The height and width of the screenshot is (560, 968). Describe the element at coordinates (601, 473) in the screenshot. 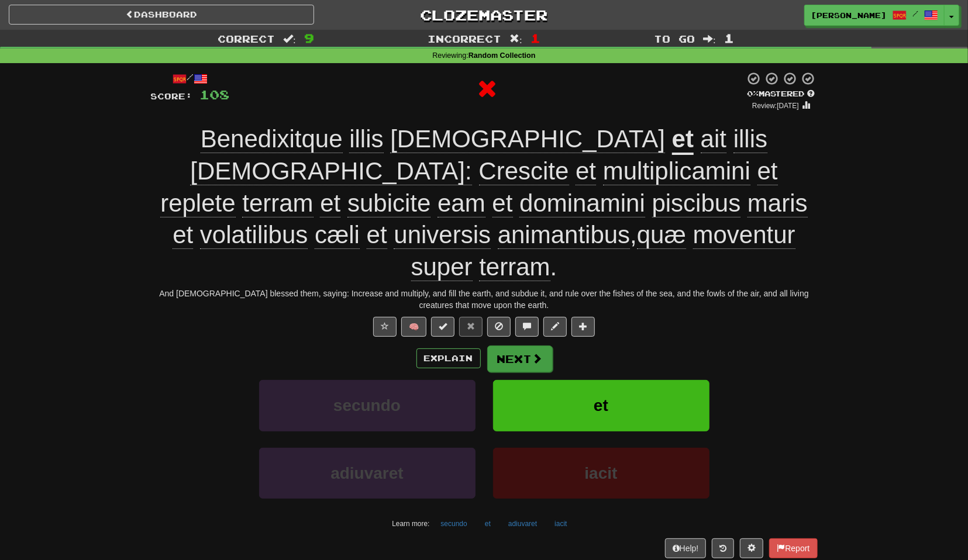

I see `span: iacit` at that location.